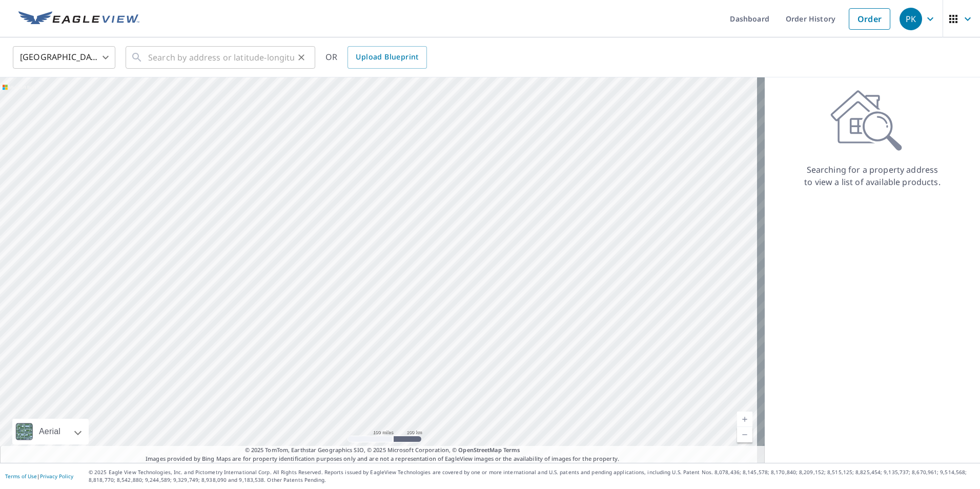  What do you see at coordinates (745, 420) in the screenshot?
I see `a: Current Level 6, Zoom In` at bounding box center [745, 420].